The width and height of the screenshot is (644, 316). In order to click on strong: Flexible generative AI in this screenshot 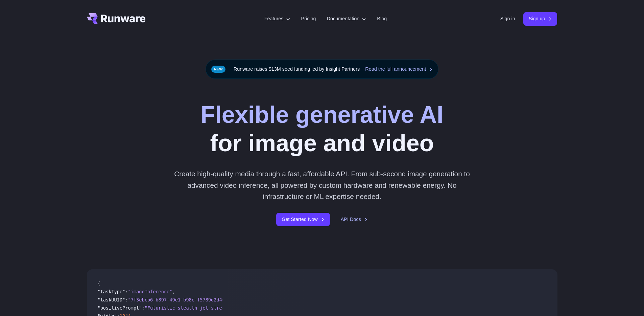, I will do `click(322, 115)`.